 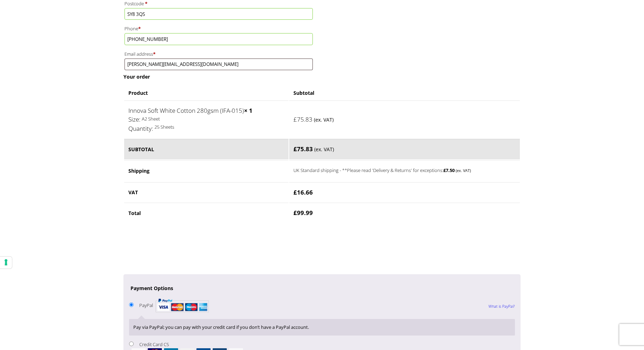 I want to click on p: A2 Sheet, so click(x=206, y=119).